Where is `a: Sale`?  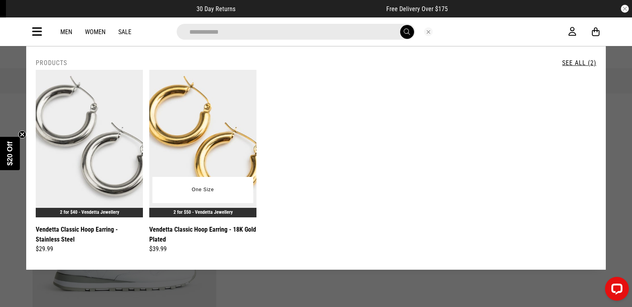 a: Sale is located at coordinates (125, 32).